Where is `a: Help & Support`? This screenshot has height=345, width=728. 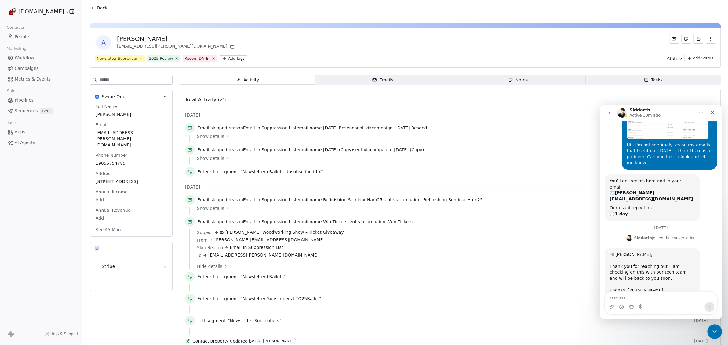
a: Help & Support is located at coordinates (61, 334).